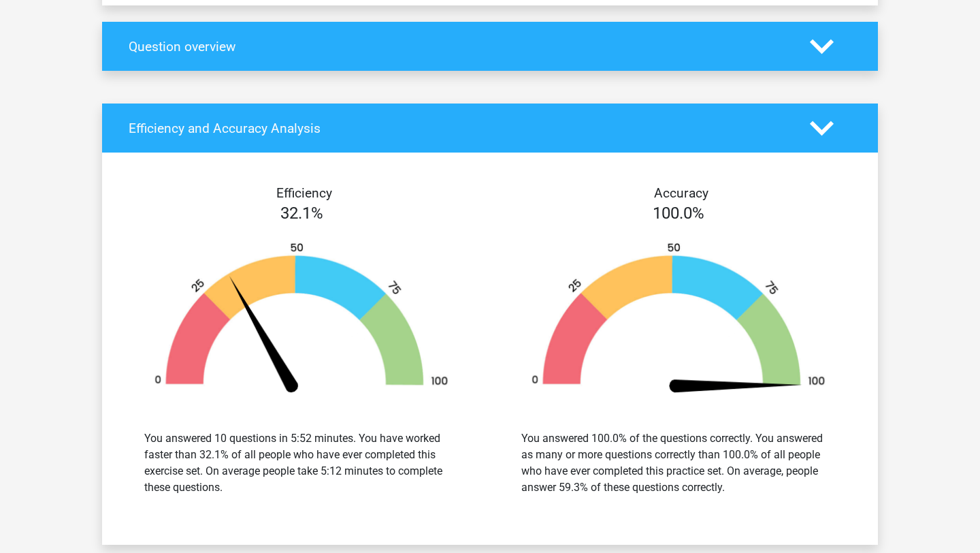 The height and width of the screenshot is (553, 980). I want to click on img: 100.e401f7237728.png, so click(678, 319).